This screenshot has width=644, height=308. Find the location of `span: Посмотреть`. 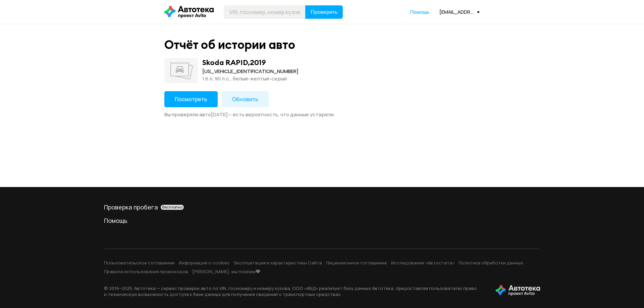

span: Посмотреть is located at coordinates (191, 99).